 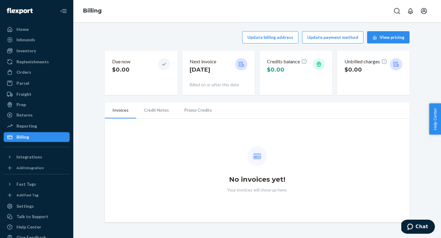 What do you see at coordinates (270, 37) in the screenshot?
I see `button: Update billing address` at bounding box center [270, 37].